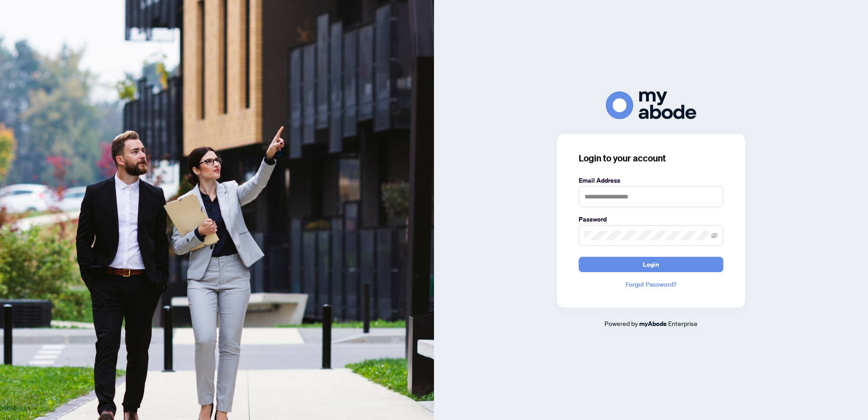  What do you see at coordinates (651, 181) in the screenshot?
I see `label: Email Address` at bounding box center [651, 181].